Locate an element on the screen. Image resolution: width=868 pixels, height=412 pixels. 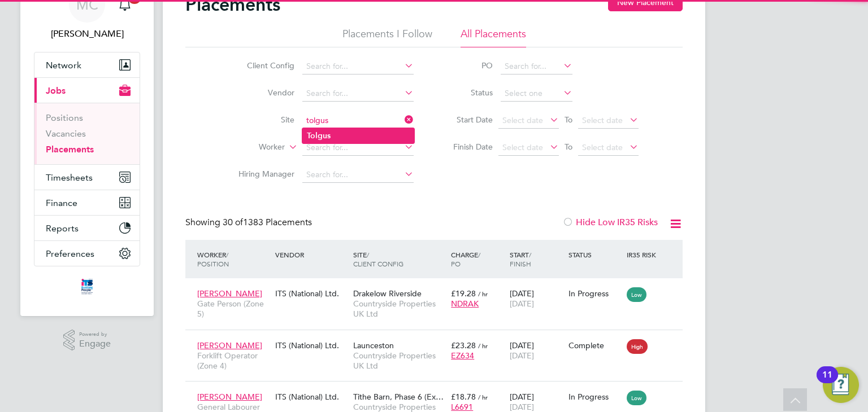
span: / Position is located at coordinates (213, 259).